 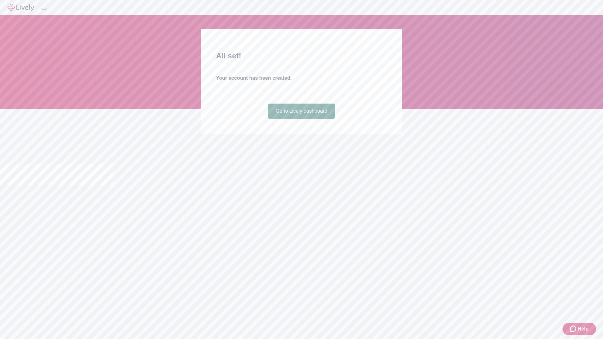 I want to click on h2: All set!, so click(x=302, y=56).